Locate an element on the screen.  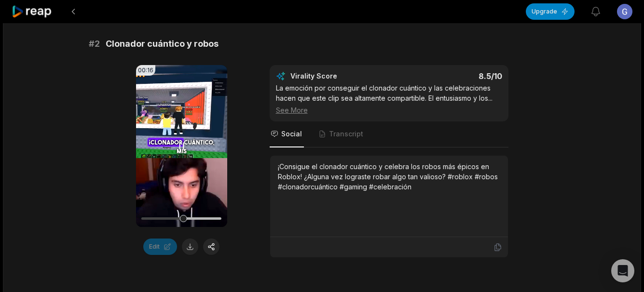
div: Virality Score is located at coordinates (342, 76).